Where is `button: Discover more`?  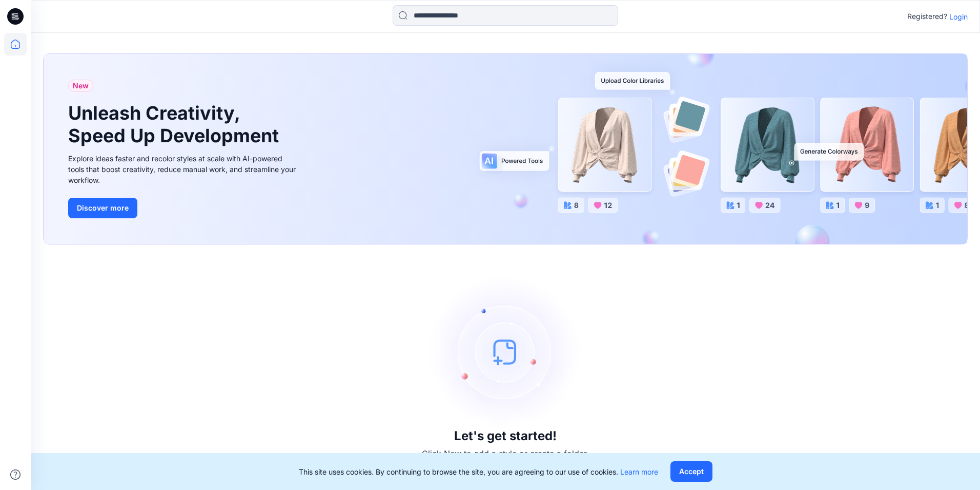
button: Discover more is located at coordinates (103, 208).